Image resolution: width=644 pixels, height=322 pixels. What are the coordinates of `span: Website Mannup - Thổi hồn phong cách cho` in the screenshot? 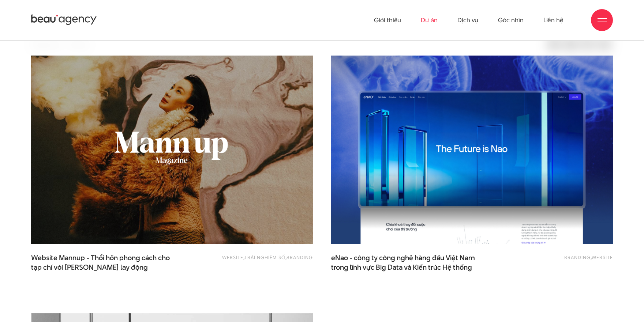 It's located at (104, 263).